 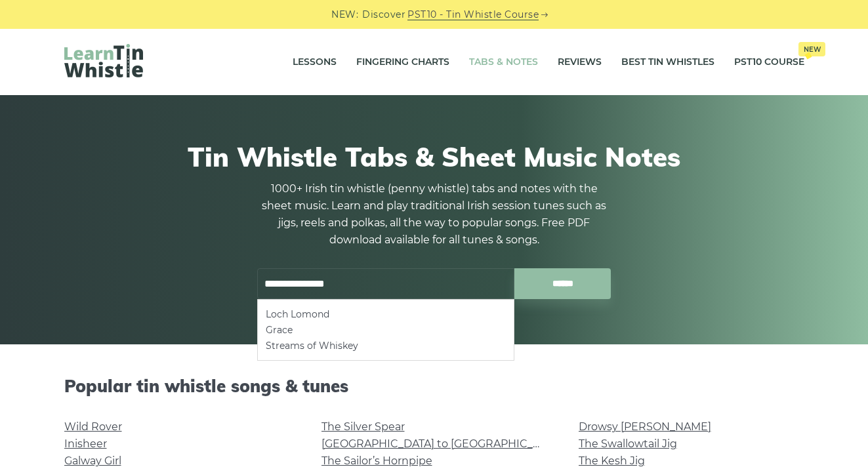 What do you see at coordinates (92, 460) in the screenshot?
I see `a: Galway Girl` at bounding box center [92, 460].